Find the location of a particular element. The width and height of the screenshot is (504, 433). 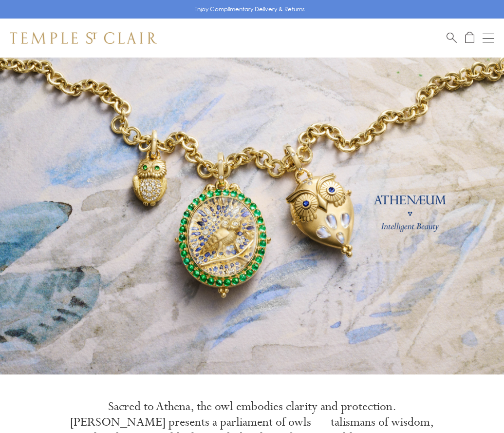

button: Open navigation is located at coordinates (489, 38).